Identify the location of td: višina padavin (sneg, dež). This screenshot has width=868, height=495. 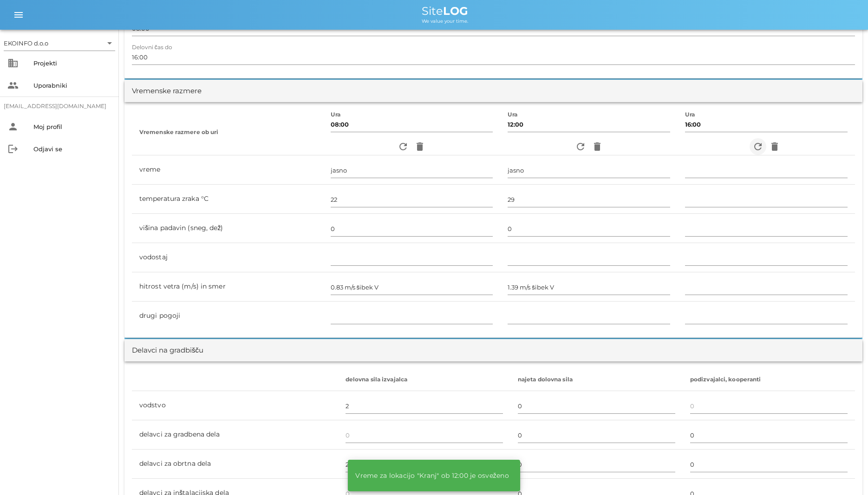
(227, 228).